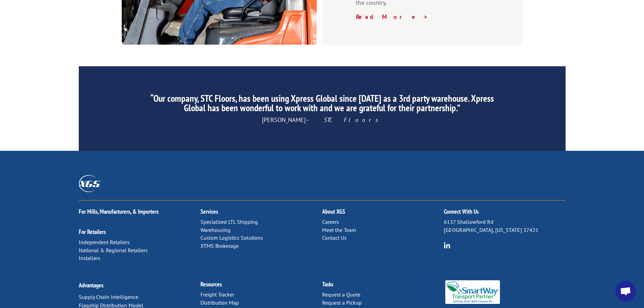 This screenshot has width=644, height=308. Describe the element at coordinates (331, 222) in the screenshot. I see `a: Careers` at that location.